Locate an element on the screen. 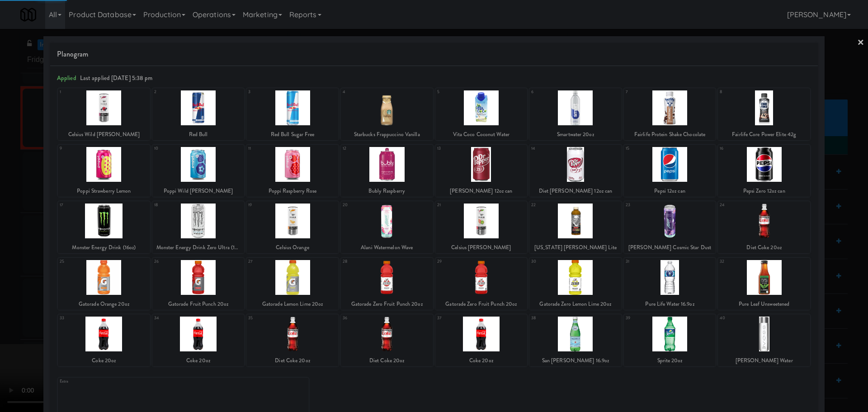 The image size is (868, 412). div: Starbucks Frappuccino Vanilla is located at coordinates (387, 134).